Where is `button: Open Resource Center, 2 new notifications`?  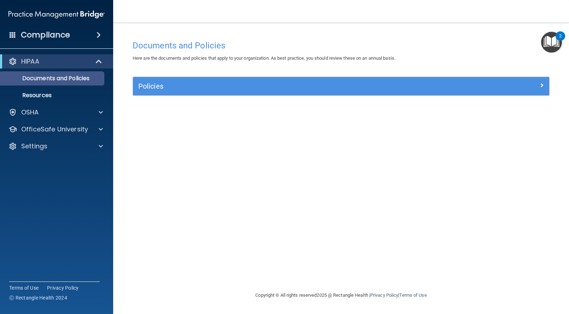
button: Open Resource Center, 2 new notifications is located at coordinates (551, 42).